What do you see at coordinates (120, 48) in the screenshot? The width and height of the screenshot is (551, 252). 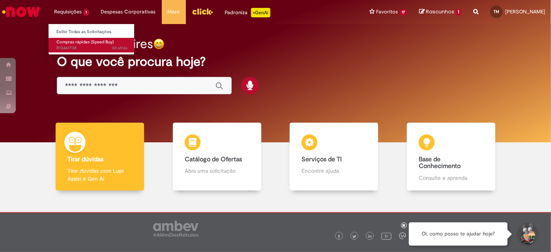 I see `span: 3d atrás` at bounding box center [120, 48].